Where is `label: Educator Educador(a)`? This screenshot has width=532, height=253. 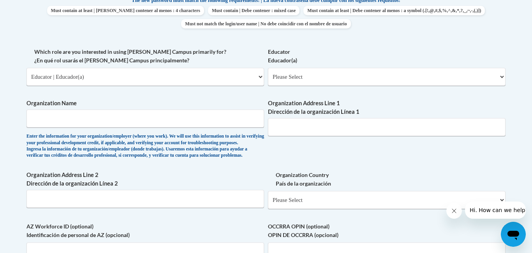
label: Educator Educador(a) is located at coordinates (387, 56).